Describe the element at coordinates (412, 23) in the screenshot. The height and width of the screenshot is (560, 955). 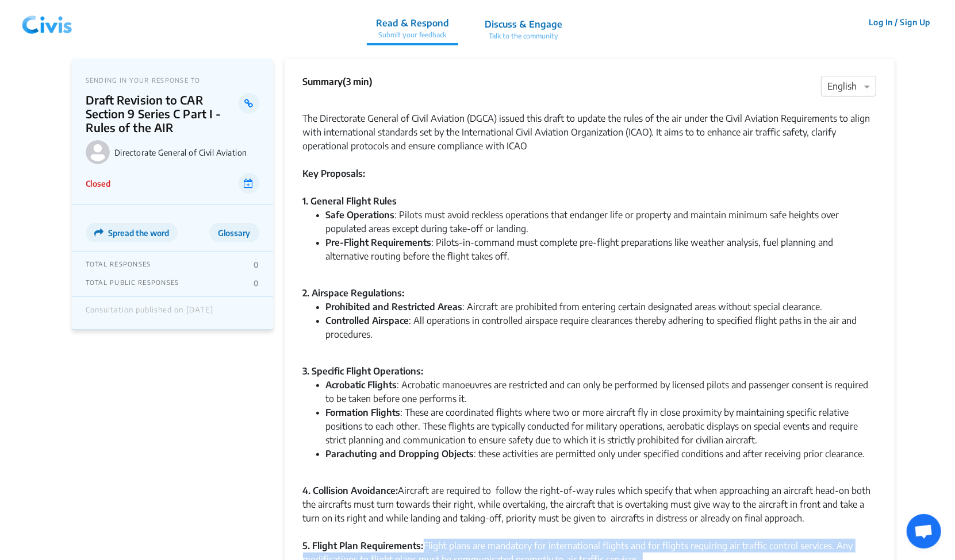
I see `p: Read & Respond` at that location.